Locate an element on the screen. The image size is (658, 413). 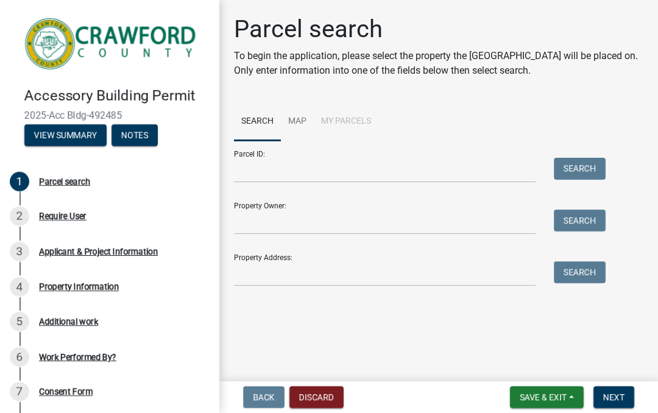
div: Property Information is located at coordinates (79, 287).